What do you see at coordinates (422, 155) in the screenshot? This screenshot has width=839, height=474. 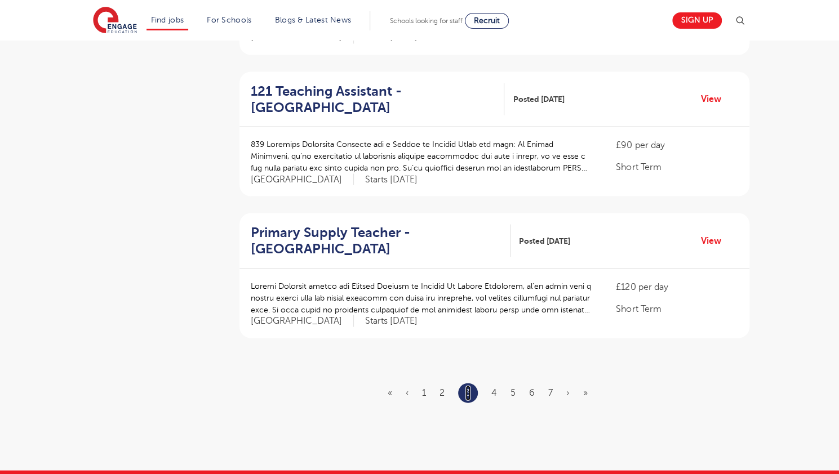 I see `p: 839 Loremips Dolorsita Consecte adi e Seddoe te Incidid Utlab etd magn: Al Enimad Minimveni, qu’n...` at bounding box center [422, 155].